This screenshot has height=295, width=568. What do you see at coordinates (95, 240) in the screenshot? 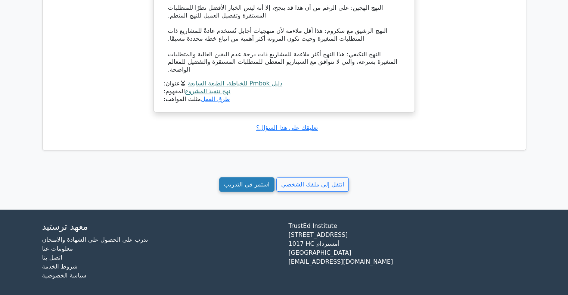
I see `font: تدرب على الحصول على الشهادة والامتحان` at bounding box center [95, 240].